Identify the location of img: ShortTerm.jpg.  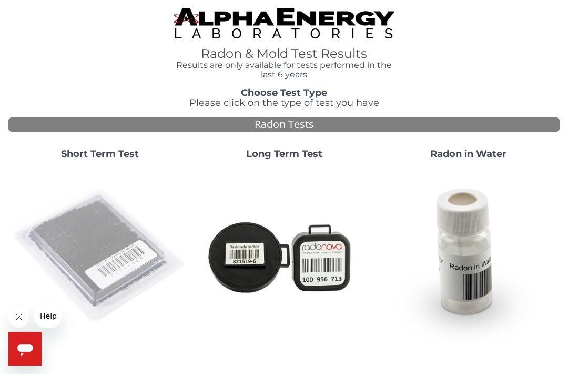
(100, 256).